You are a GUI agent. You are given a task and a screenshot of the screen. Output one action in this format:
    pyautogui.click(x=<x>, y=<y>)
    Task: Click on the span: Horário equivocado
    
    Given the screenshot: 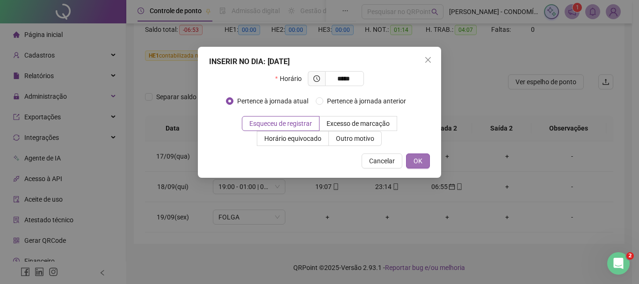 What is the action you would take?
    pyautogui.click(x=293, y=138)
    